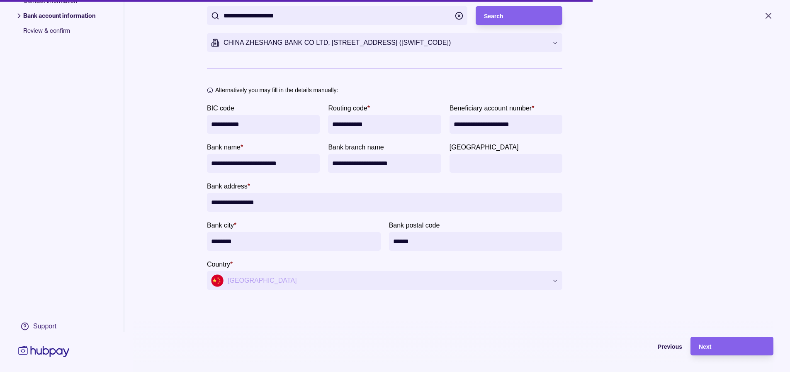  What do you see at coordinates (219, 264) in the screenshot?
I see `p: Country` at bounding box center [219, 264].